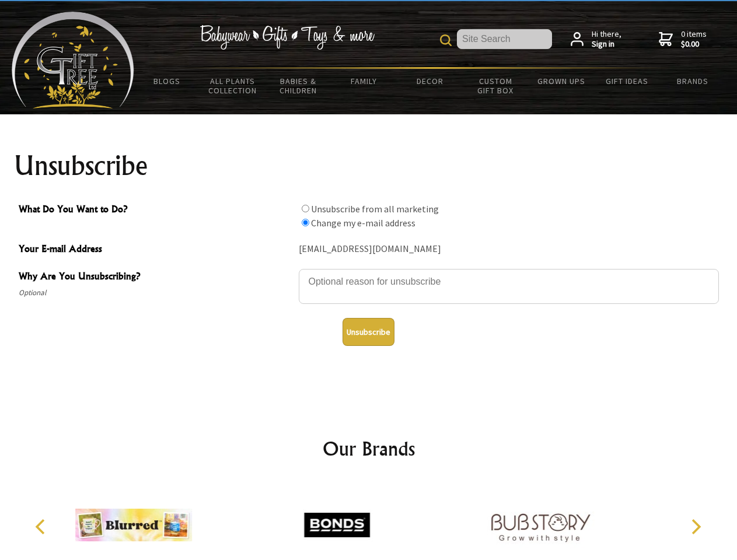 The height and width of the screenshot is (560, 737). Describe the element at coordinates (694, 44) in the screenshot. I see `strong: $0.00` at that location.